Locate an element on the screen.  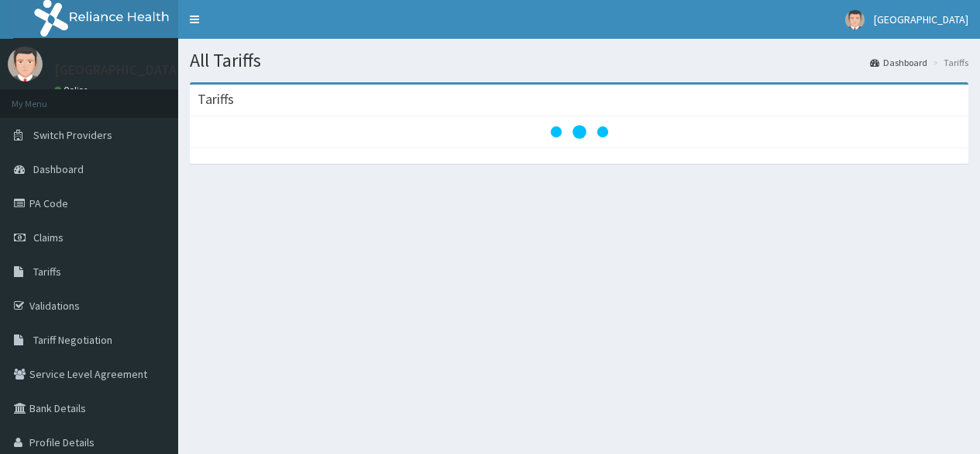
span: Switch Providers is located at coordinates (73, 135).